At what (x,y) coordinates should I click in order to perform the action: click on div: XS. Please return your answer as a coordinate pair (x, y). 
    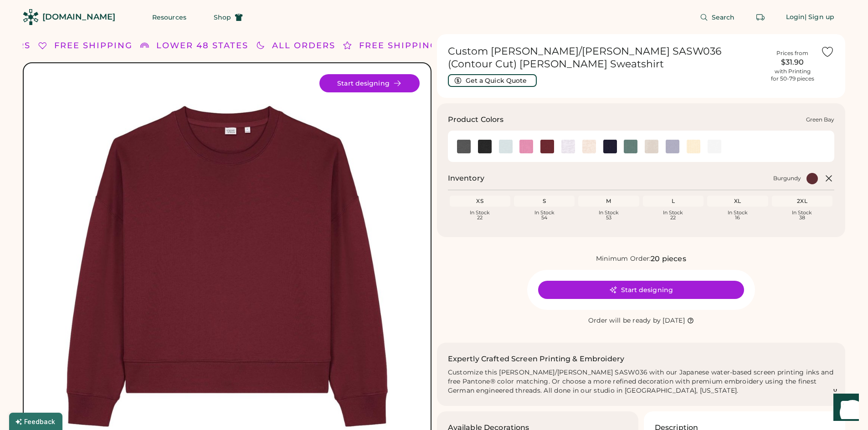
    Looking at the image, I should click on (480, 201).